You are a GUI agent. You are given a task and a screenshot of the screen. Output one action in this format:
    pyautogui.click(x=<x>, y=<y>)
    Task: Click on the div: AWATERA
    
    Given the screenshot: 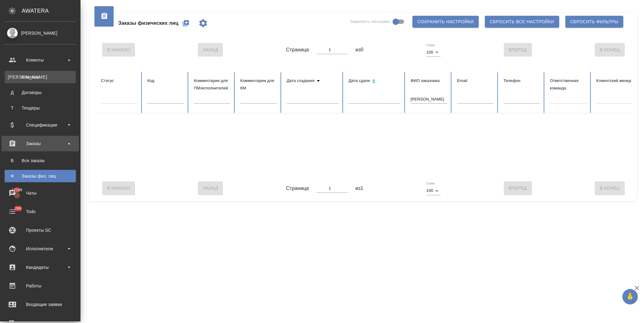 What is the action you would take?
    pyautogui.click(x=51, y=11)
    